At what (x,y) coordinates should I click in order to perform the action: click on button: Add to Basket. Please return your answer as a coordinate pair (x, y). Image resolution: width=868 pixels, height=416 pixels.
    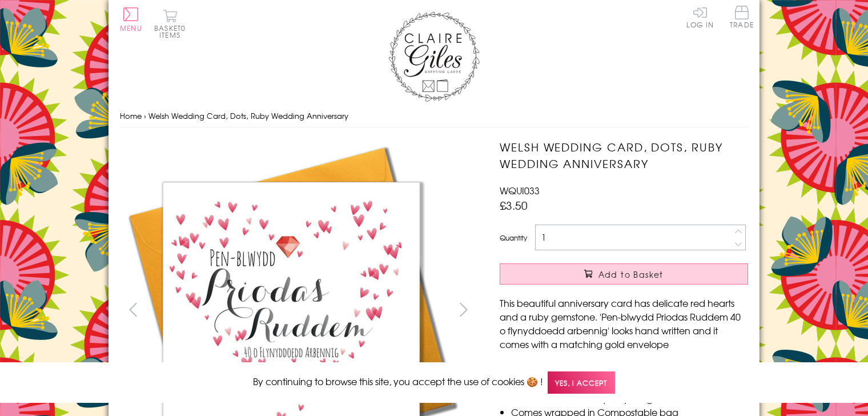
    Looking at the image, I should click on (624, 274).